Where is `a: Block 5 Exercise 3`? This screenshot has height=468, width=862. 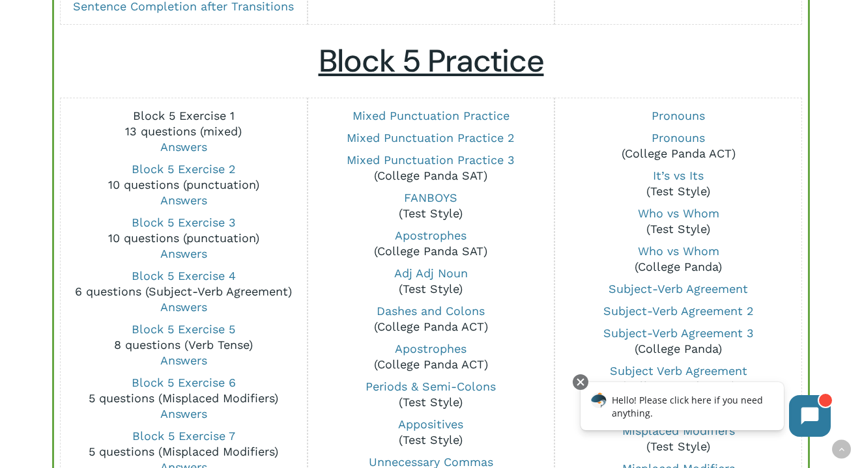 a: Block 5 Exercise 3 is located at coordinates (184, 222).